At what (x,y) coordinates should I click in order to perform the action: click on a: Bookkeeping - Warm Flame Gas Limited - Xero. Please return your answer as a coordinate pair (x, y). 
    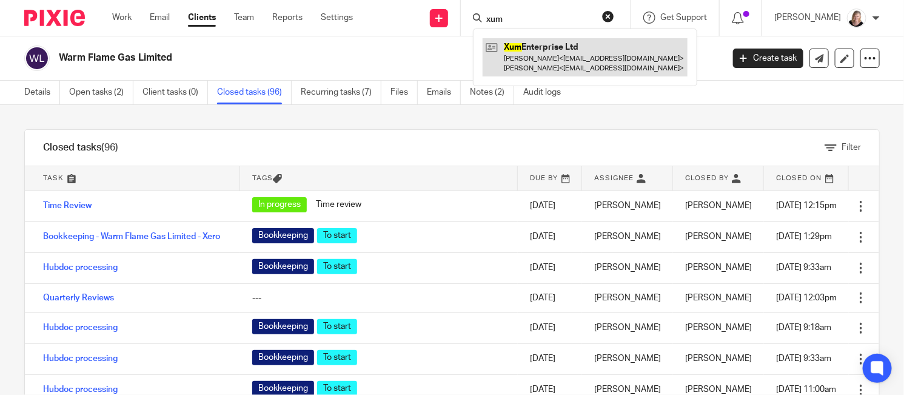
    Looking at the image, I should click on (132, 237).